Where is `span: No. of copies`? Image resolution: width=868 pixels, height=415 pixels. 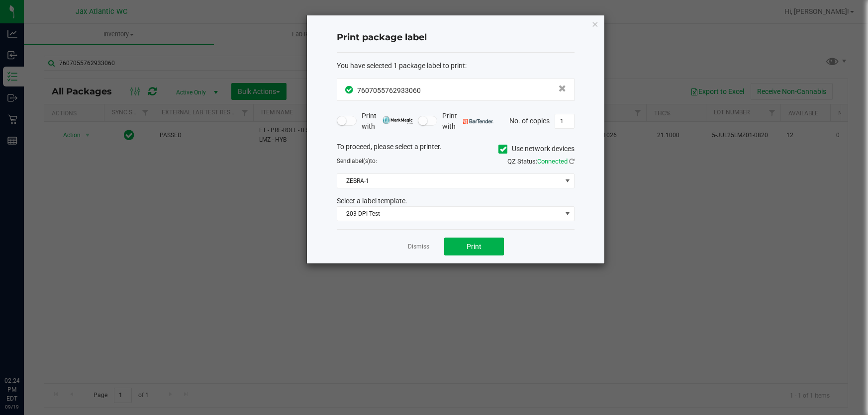
span: No. of copies is located at coordinates (529, 121).